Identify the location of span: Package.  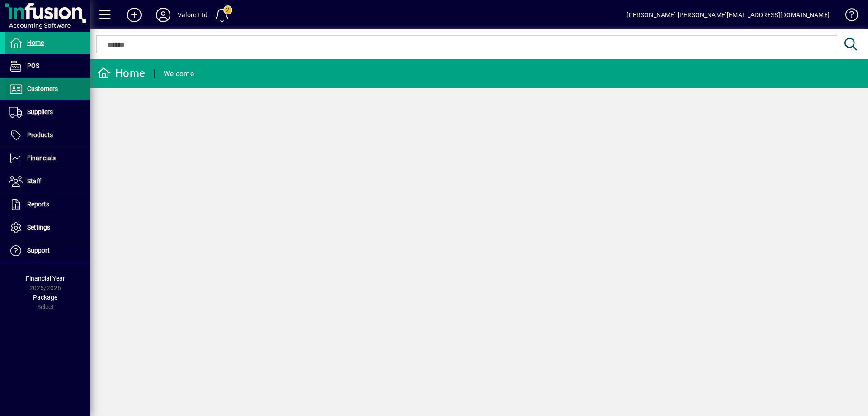
(45, 297).